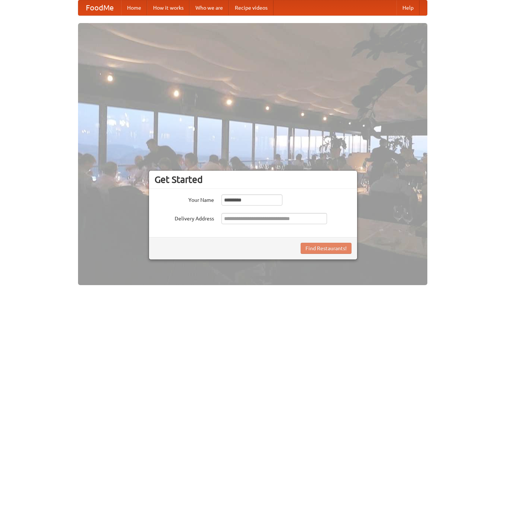 The height and width of the screenshot is (526, 505). I want to click on a: How it works, so click(168, 8).